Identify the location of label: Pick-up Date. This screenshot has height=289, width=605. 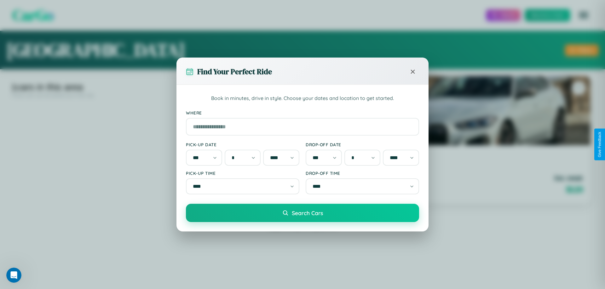
(243, 145).